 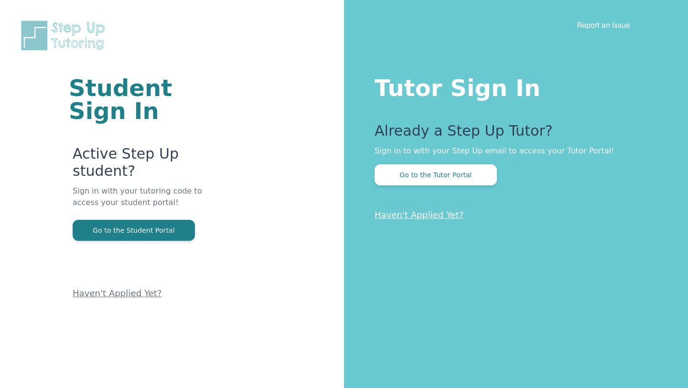 What do you see at coordinates (512, 134) in the screenshot?
I see `p: Already a Step Up Tutor?` at bounding box center [512, 134].